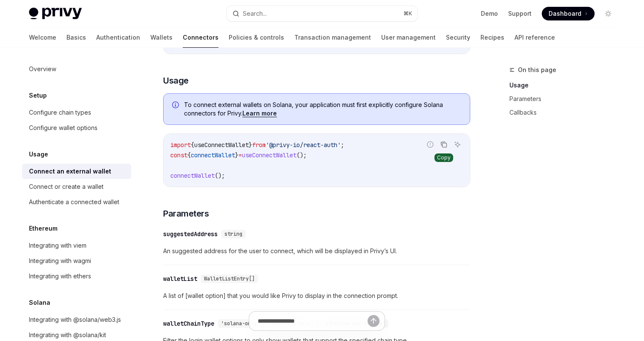 Image resolution: width=644 pixels, height=341 pixels. Describe the element at coordinates (70, 171) in the screenshot. I see `div: Connect an external wallet` at that location.